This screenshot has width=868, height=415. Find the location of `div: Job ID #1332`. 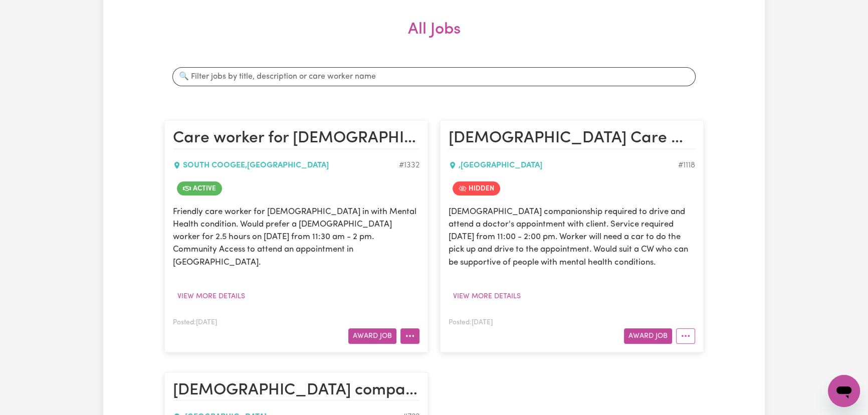

div: Job ID #1332 is located at coordinates (409, 166).